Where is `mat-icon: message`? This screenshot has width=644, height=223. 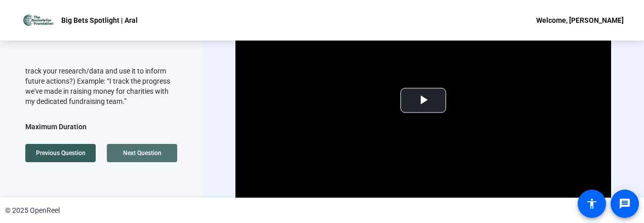
mat-icon: message is located at coordinates (625, 204).